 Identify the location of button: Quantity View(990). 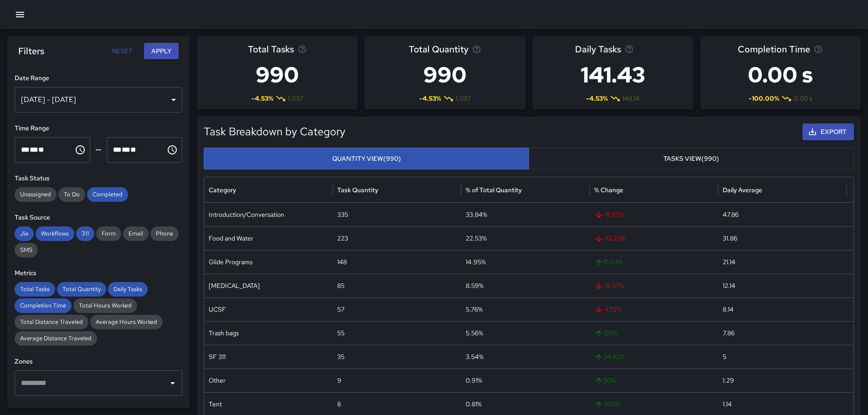
(366, 159).